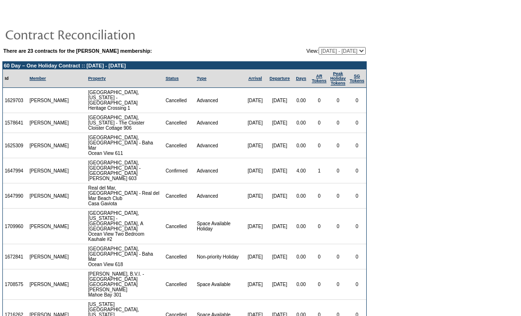 The width and height of the screenshot is (521, 316). Describe the element at coordinates (97, 79) in the screenshot. I see `a: Property` at that location.